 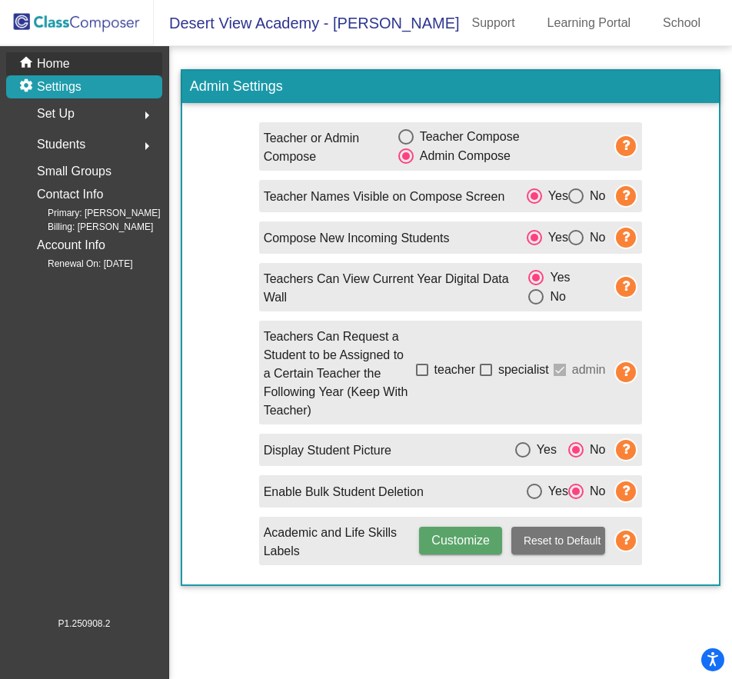 What do you see at coordinates (494, 23) in the screenshot?
I see `a: Support` at bounding box center [494, 23].